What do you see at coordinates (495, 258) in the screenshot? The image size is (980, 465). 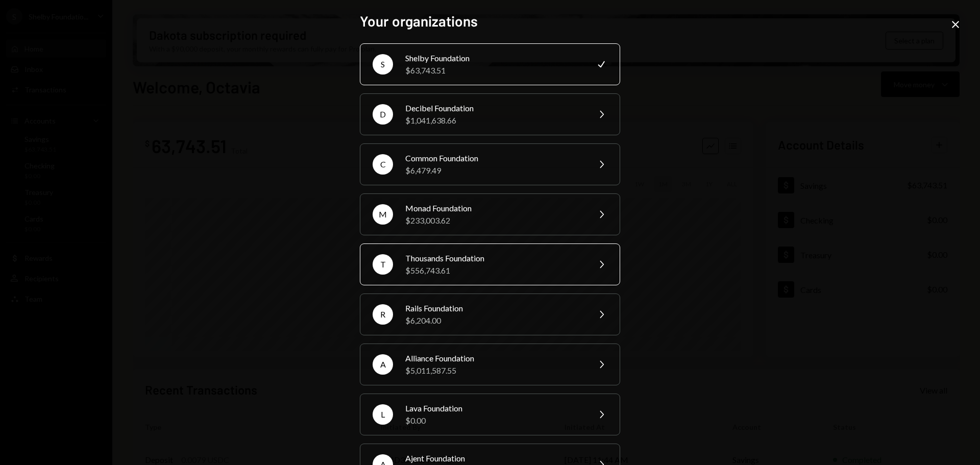 I see `div: Thousands Foundation` at bounding box center [495, 258].